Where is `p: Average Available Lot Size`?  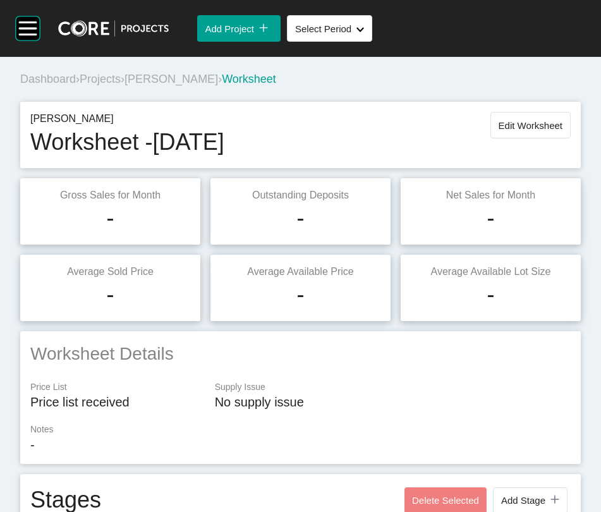 p: Average Available Lot Size is located at coordinates (491, 272).